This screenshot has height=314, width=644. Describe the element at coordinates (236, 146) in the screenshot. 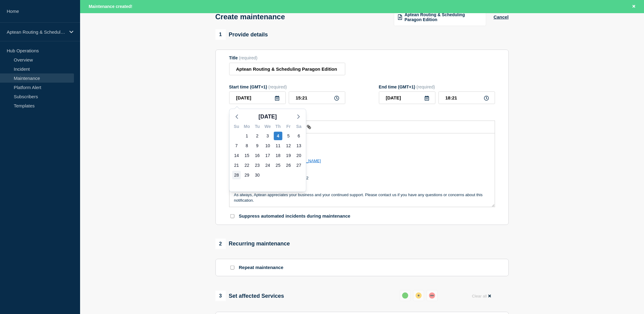

I see `div: Sunday, Sep 7, 2025` at that location.